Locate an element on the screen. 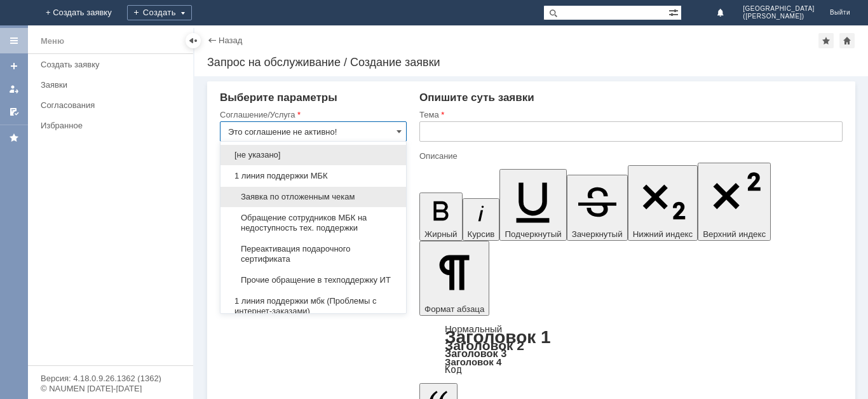 The image size is (868, 399). button: Формат абзаца is located at coordinates (454, 278).